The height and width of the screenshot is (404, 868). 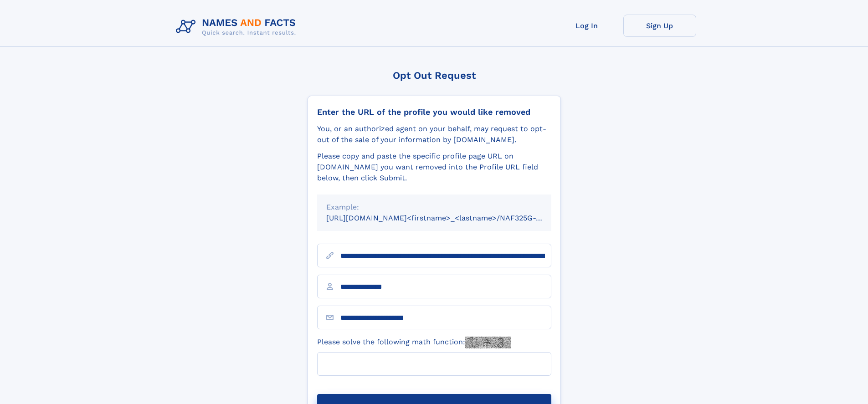 What do you see at coordinates (434, 134) in the screenshot?
I see `div: You, or an authorized agent on your behalf, may request to opt-out of the sale of your informatio...` at bounding box center [434, 134].